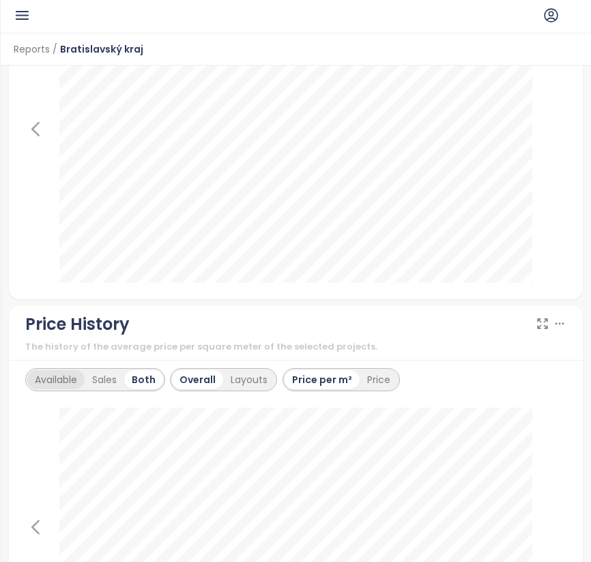 This screenshot has height=562, width=591. I want to click on div: Overall, so click(197, 379).